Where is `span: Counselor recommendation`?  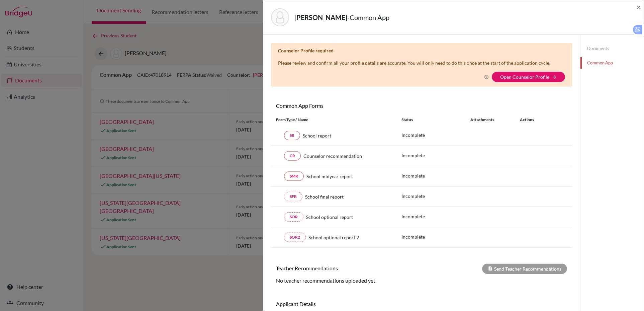 span: Counselor recommendation is located at coordinates (333, 156).